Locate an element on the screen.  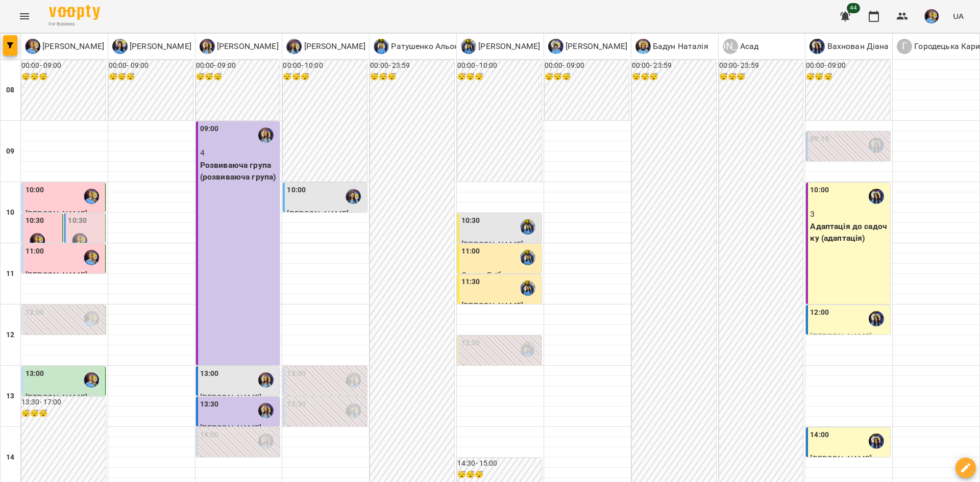
h6: 12 is located at coordinates (10, 336).